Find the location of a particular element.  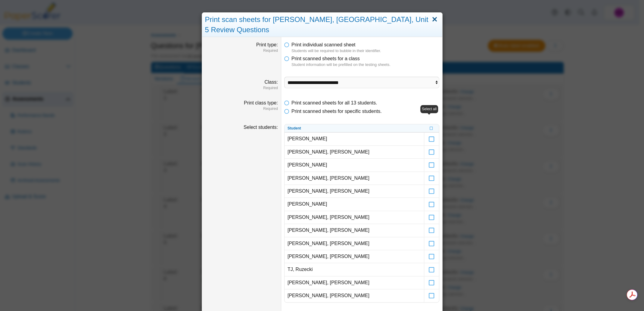

a: Close is located at coordinates (434, 20).